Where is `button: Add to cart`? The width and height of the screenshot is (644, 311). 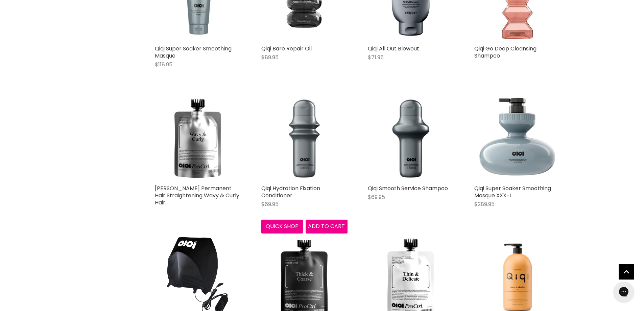 button: Add to cart is located at coordinates (326, 226).